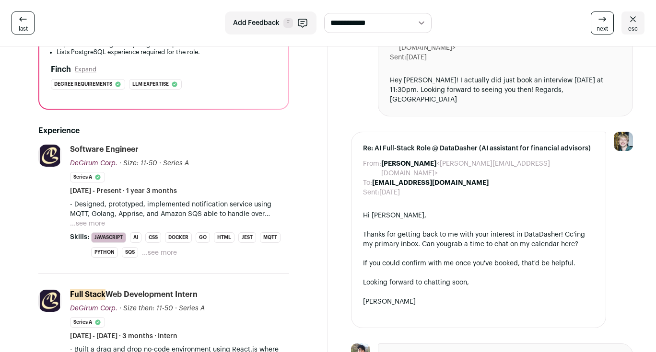  What do you see at coordinates (130, 253) in the screenshot?
I see `li: SQS` at bounding box center [130, 253].